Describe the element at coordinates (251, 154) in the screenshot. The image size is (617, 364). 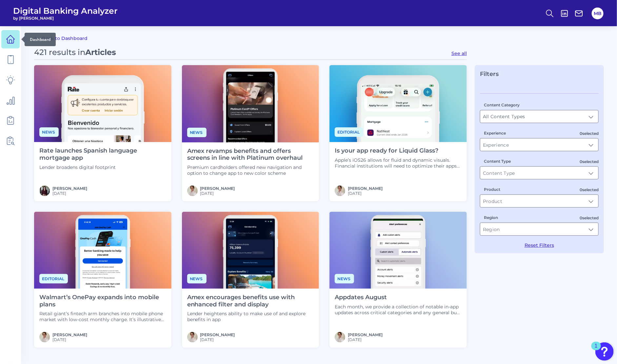
I see `h4: Amex revamps benefits and offers screens in line with Platinum overhaul` at that location.